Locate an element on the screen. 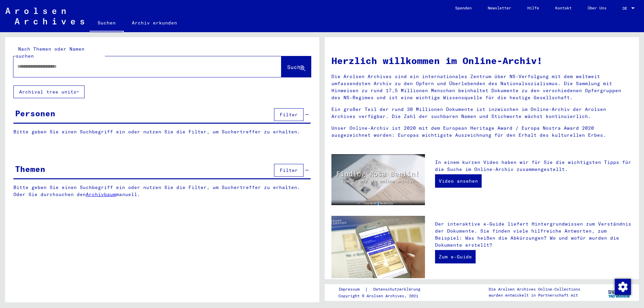  a: Suchen is located at coordinates (107, 24).